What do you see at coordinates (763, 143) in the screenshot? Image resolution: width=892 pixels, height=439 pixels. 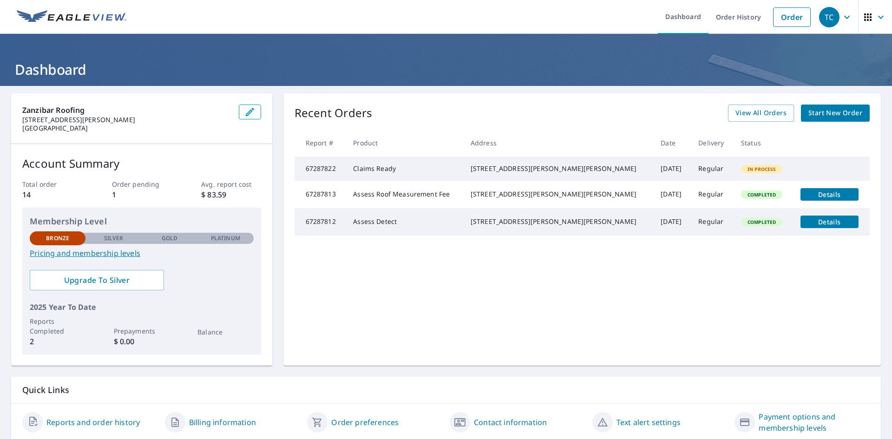 I see `th: Status` at bounding box center [763, 143].